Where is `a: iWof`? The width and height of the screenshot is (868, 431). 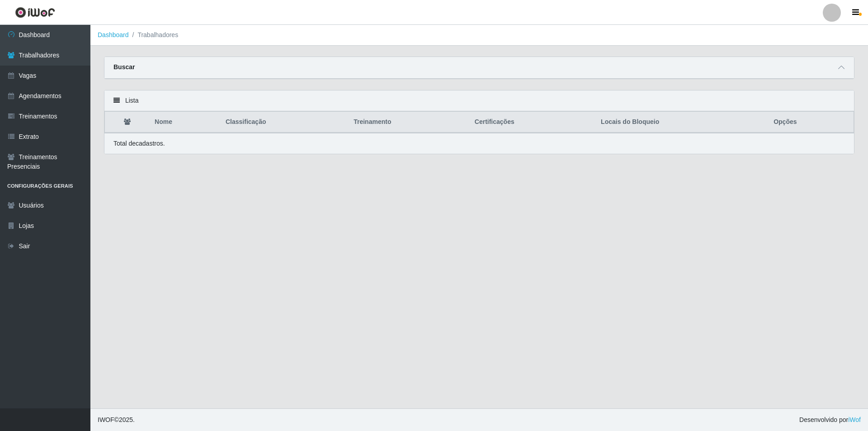
a: iWof is located at coordinates (854, 419).